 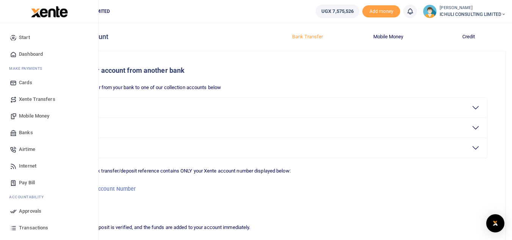 I want to click on h4: Add funds to your account, so click(x=147, y=37).